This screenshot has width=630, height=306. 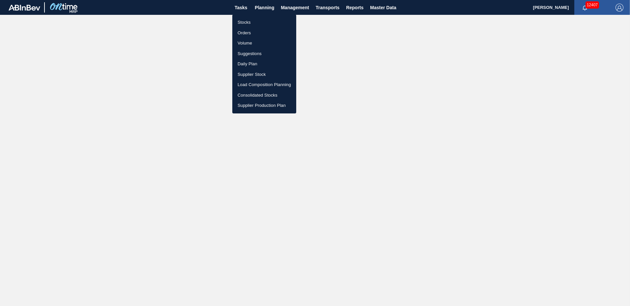 What do you see at coordinates (264, 43) in the screenshot?
I see `li: Volume` at bounding box center [264, 43].